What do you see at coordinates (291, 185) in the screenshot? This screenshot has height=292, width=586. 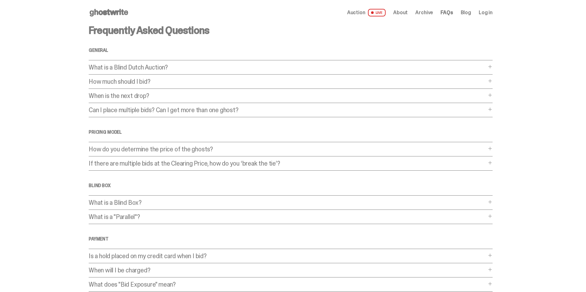 I see `h4: Blind Box` at bounding box center [291, 185].